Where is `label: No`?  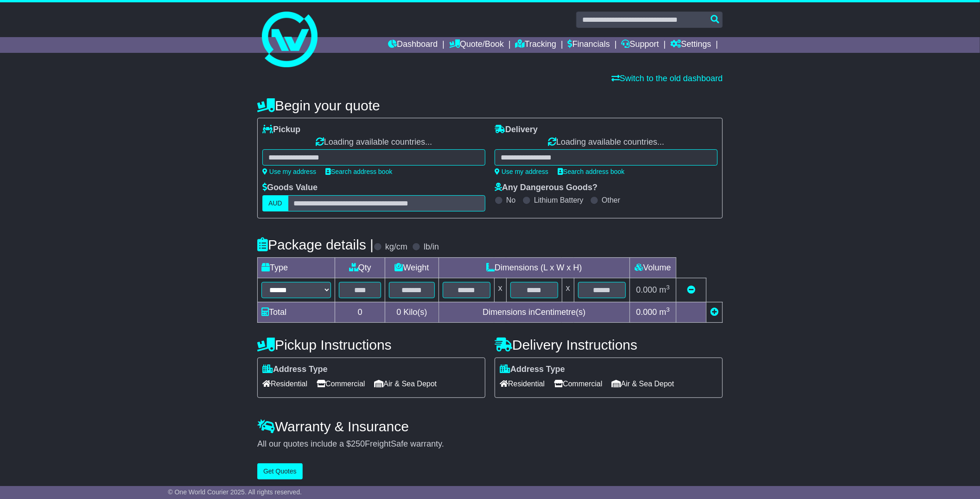
label: No is located at coordinates (511, 200).